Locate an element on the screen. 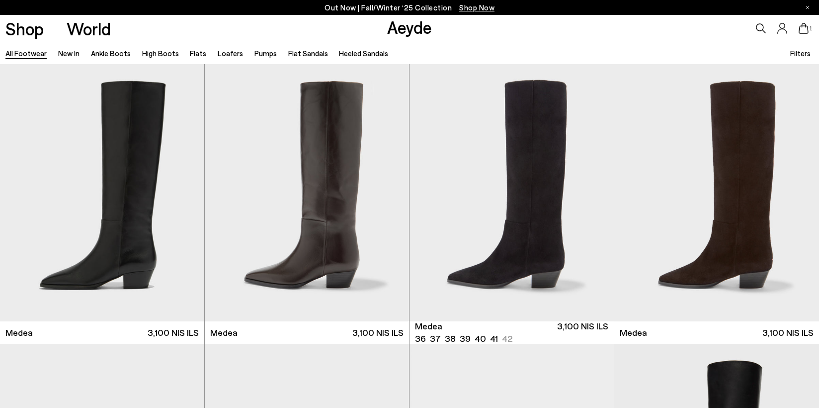  a: World is located at coordinates (88, 28).